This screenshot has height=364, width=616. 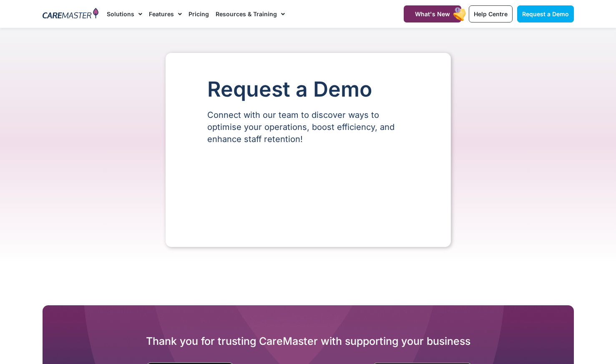 I want to click on span: Request a Demo, so click(x=546, y=14).